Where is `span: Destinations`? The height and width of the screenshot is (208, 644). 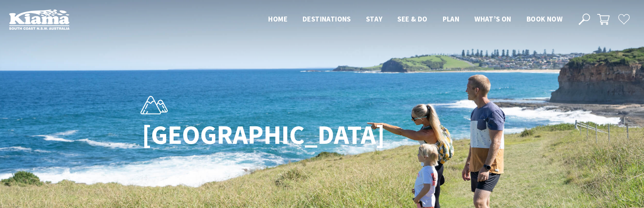
span: Destinations is located at coordinates (327, 19).